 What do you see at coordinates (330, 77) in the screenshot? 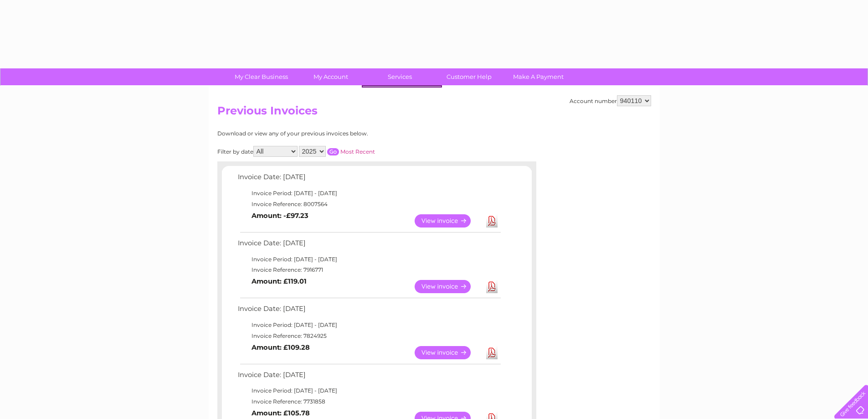
I see `a: My Account` at bounding box center [330, 77].